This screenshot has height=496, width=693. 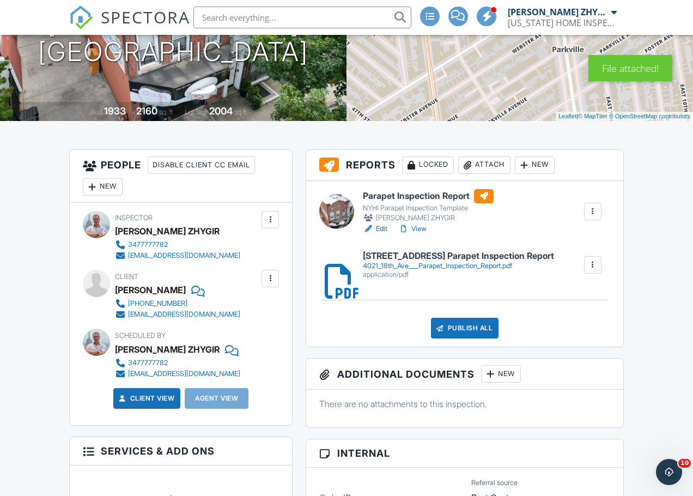 What do you see at coordinates (140, 335) in the screenshot?
I see `span: Scheduled By` at bounding box center [140, 335].